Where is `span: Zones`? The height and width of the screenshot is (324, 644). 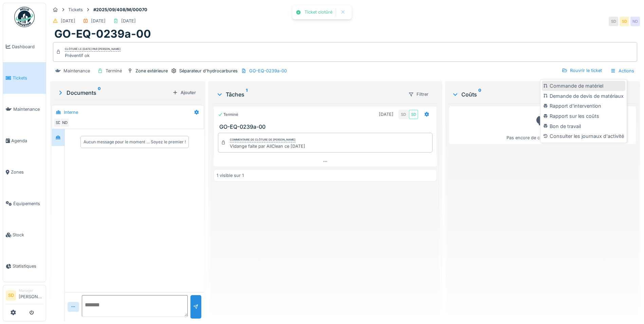
span: Zones is located at coordinates (27, 172).